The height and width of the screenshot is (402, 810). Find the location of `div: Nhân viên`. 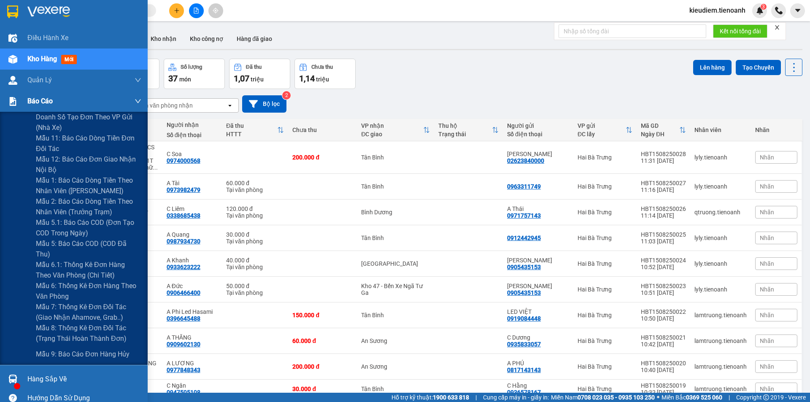

div: Nhân viên is located at coordinates (720, 130).